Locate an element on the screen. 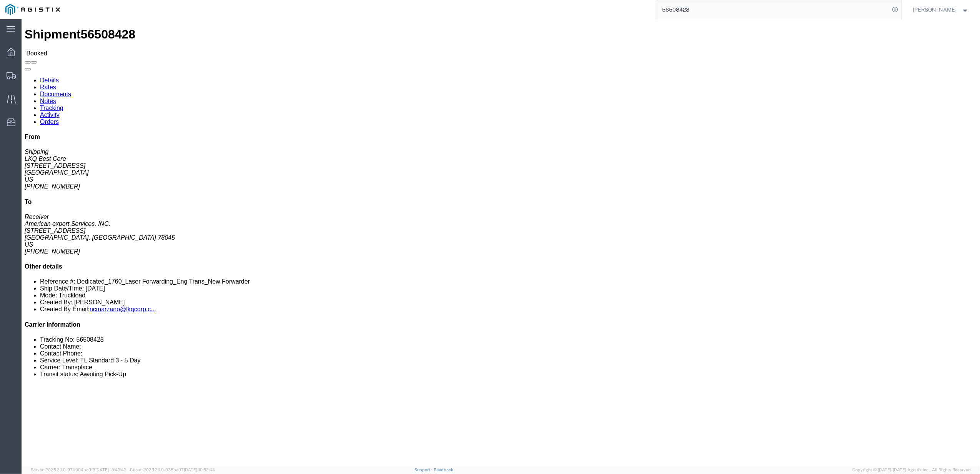 The height and width of the screenshot is (474, 980). input: Search for shipment number, reference number is located at coordinates (773, 9).